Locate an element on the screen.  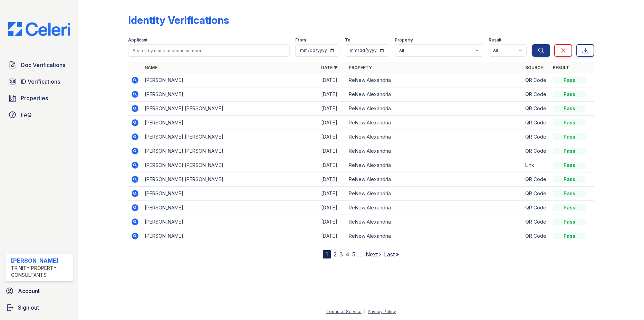
label: Applicant is located at coordinates (138, 40).